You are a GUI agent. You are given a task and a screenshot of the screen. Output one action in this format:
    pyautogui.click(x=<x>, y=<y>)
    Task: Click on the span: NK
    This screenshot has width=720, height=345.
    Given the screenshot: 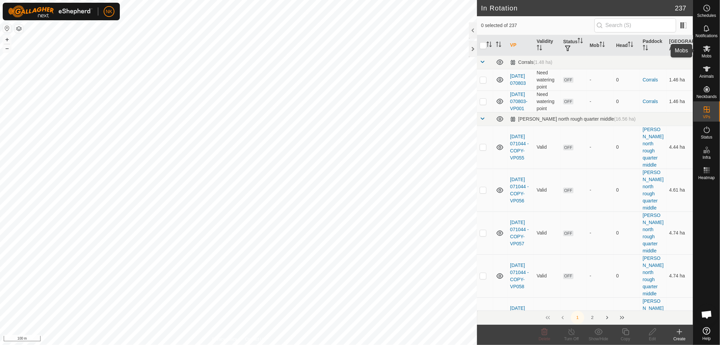 What is the action you would take?
    pyautogui.click(x=109, y=11)
    